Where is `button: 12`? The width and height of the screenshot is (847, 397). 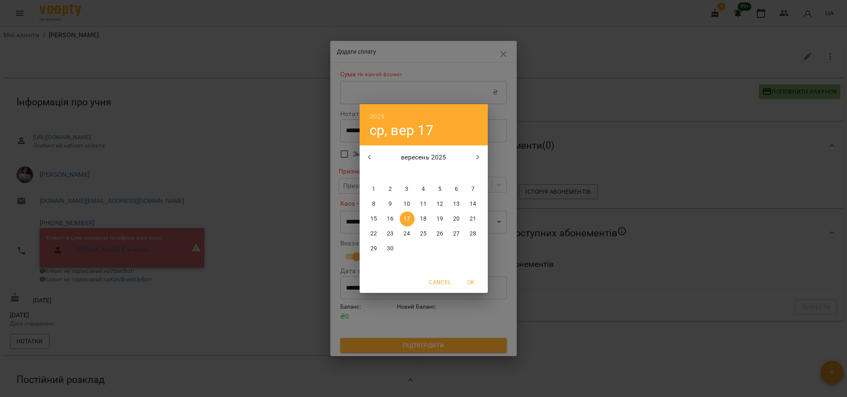 button: 12 is located at coordinates (440, 204).